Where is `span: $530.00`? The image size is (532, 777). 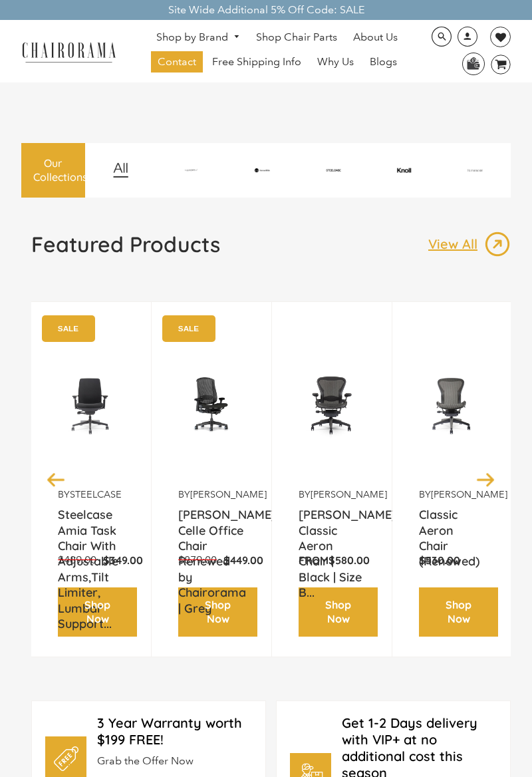 span: $530.00 is located at coordinates (440, 560).